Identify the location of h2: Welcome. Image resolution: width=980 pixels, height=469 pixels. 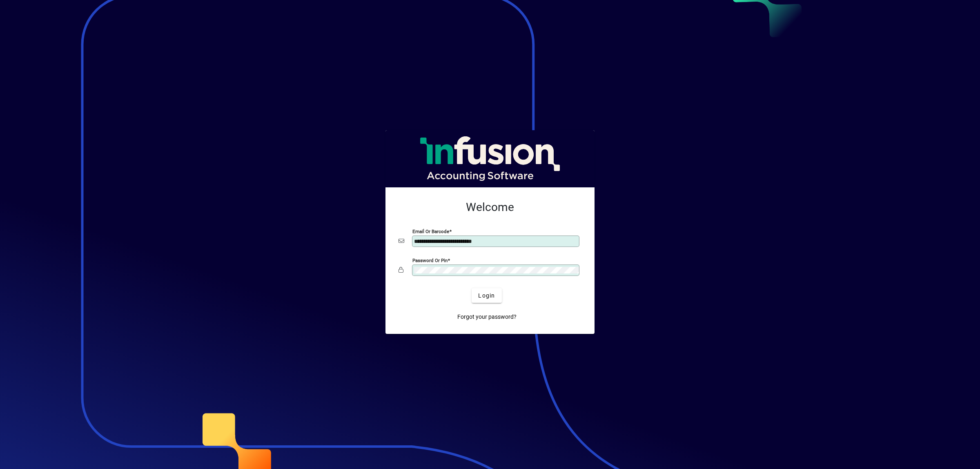
(490, 207).